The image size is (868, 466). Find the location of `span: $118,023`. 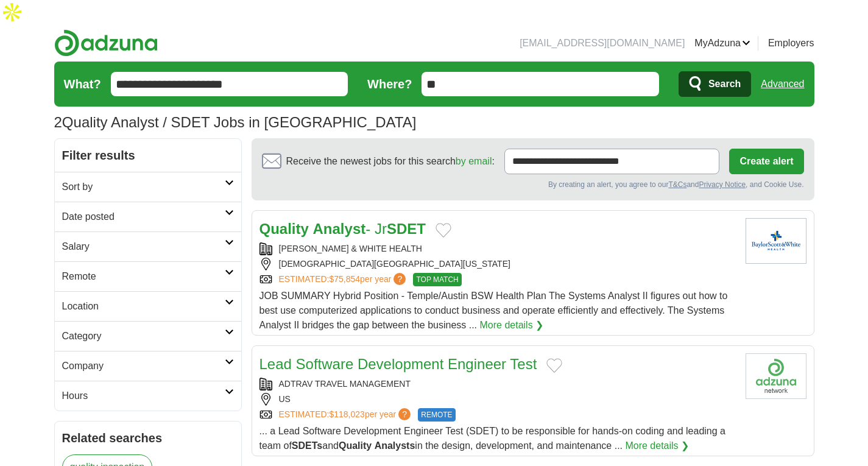

span: $118,023 is located at coordinates (346, 414).